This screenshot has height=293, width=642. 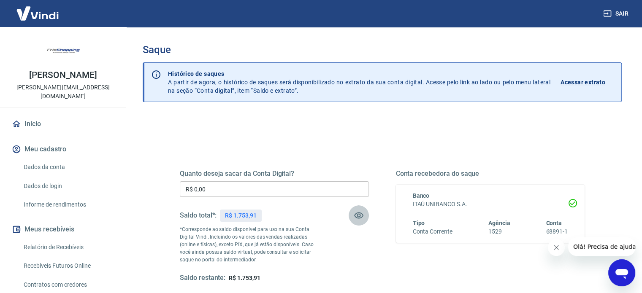 What do you see at coordinates (198, 216) in the screenshot?
I see `h5: Saldo total*:` at bounding box center [198, 216].